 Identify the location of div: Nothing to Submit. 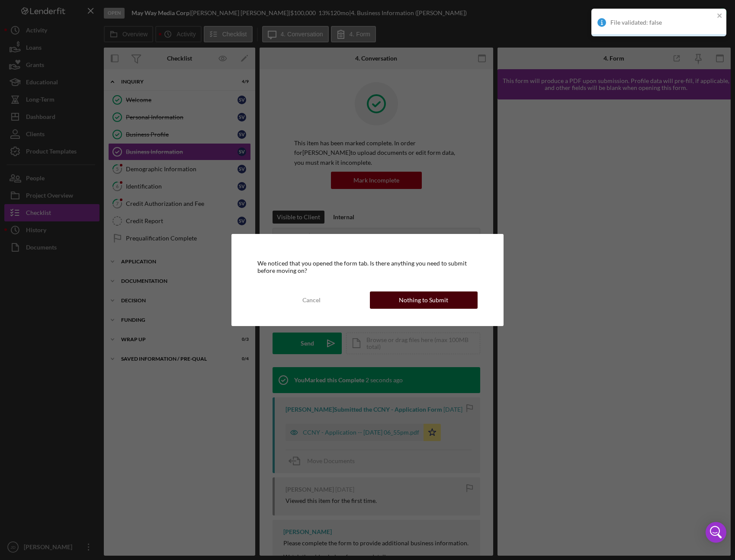
(423, 300).